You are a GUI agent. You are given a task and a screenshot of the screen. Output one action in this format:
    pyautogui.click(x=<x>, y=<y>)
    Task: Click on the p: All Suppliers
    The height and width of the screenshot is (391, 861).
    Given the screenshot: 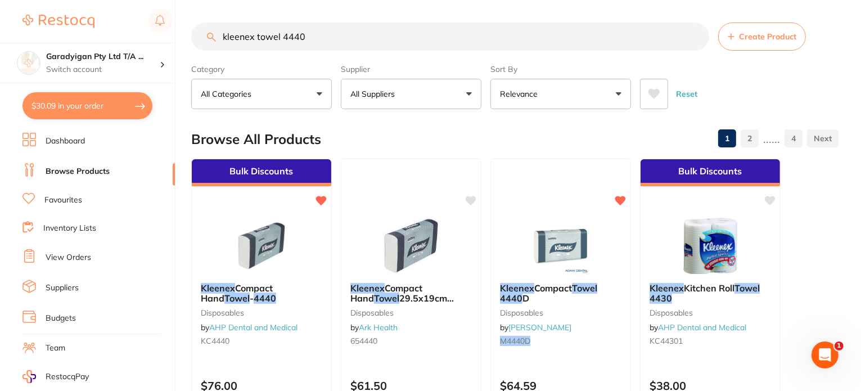 What is the action you would take?
    pyautogui.click(x=374, y=94)
    